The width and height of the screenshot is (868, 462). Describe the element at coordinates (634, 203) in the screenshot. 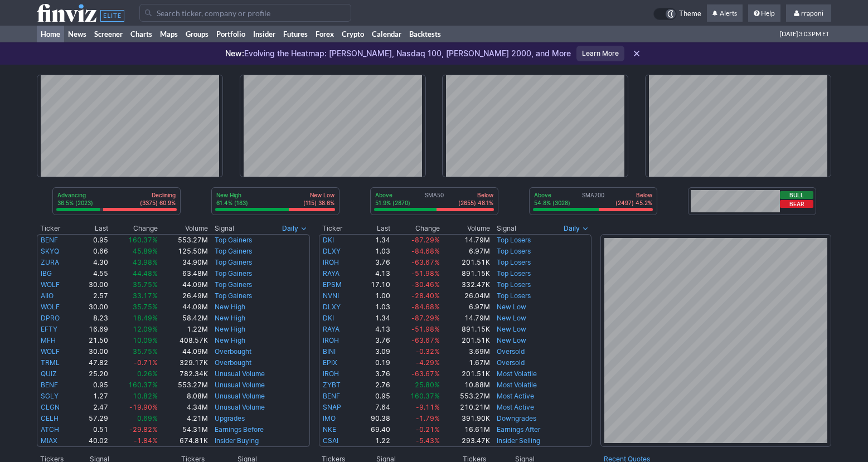

I see `p: (2497) 45.2%` at that location.